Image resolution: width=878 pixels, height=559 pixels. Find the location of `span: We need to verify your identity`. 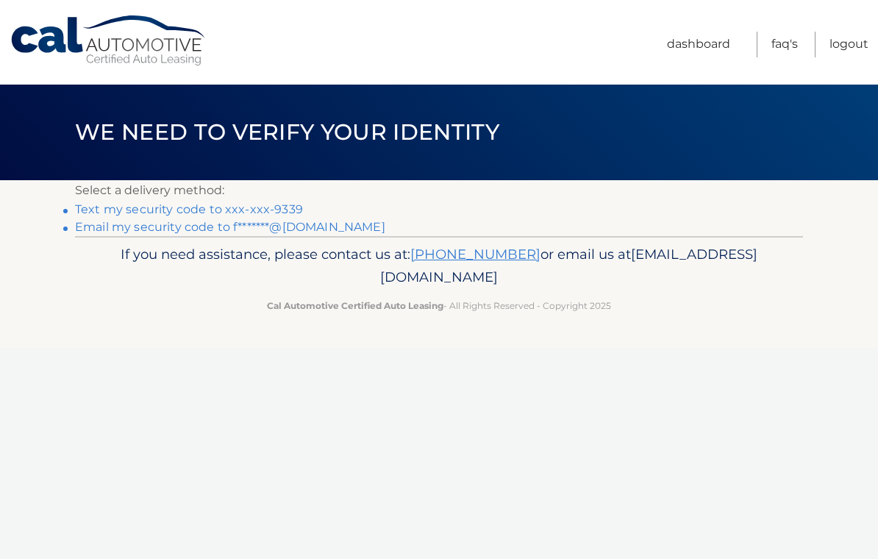

span: We need to verify your identity is located at coordinates (287, 132).